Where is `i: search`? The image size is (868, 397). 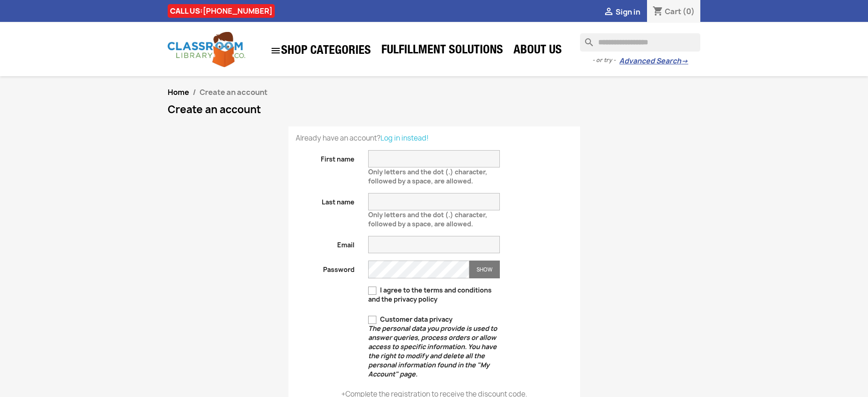
i: search is located at coordinates (586, 39).